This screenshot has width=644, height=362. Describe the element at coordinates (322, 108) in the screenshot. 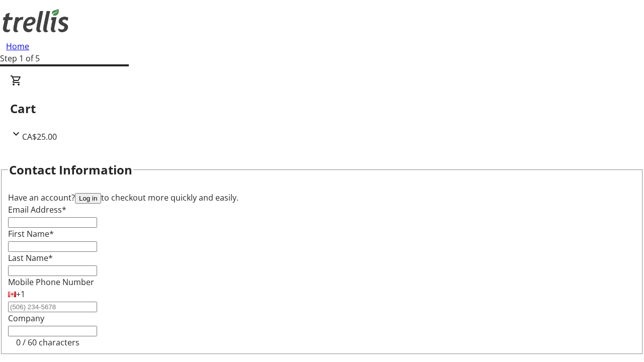

I see `h2: Cart` at that location.